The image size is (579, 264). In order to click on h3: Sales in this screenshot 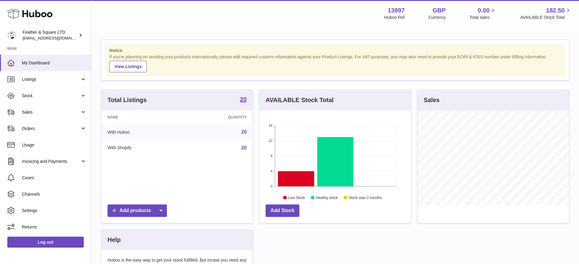, I will do `click(431, 100)`.